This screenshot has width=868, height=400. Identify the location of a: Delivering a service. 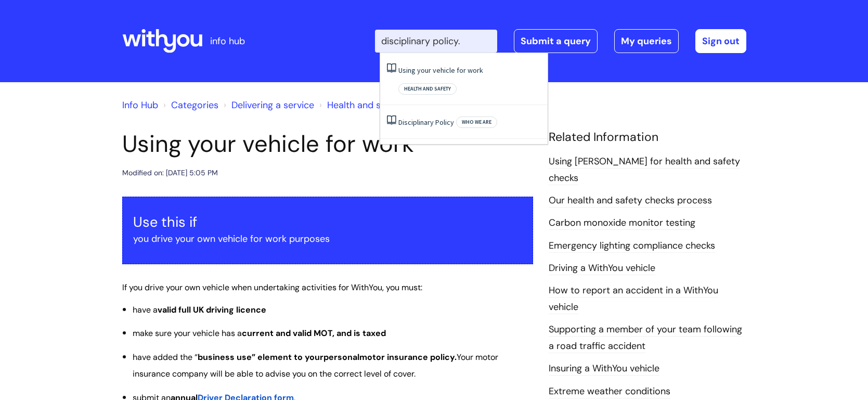
(272, 105).